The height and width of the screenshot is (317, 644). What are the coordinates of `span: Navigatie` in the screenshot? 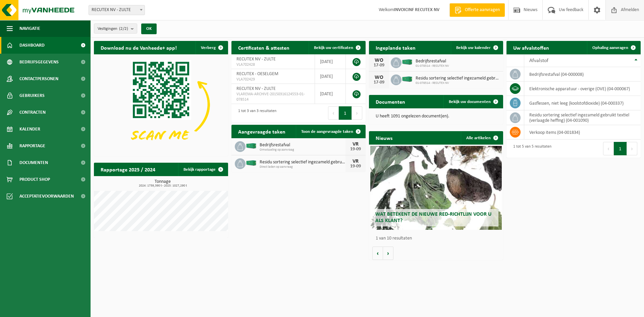 It's located at (30, 29).